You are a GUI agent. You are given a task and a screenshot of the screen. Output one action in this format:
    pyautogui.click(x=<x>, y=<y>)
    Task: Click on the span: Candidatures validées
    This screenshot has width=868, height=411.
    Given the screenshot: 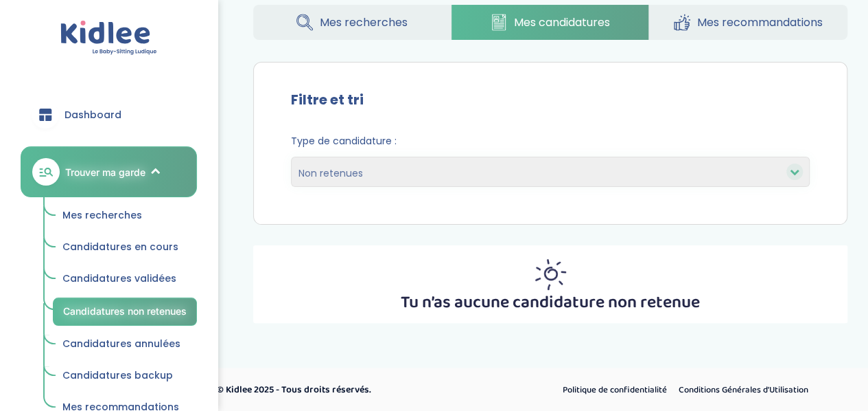 What is the action you would take?
    pyautogui.click(x=119, y=278)
    